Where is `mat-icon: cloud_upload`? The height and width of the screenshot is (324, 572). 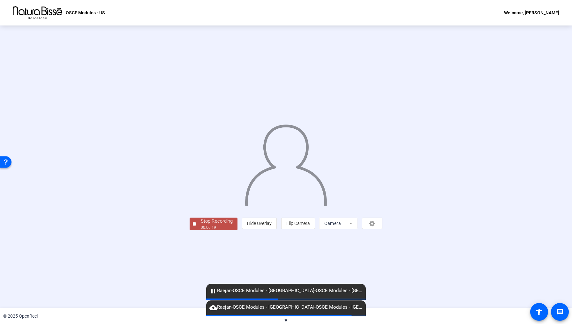
mat-icon: cloud_upload is located at coordinates (213, 308).